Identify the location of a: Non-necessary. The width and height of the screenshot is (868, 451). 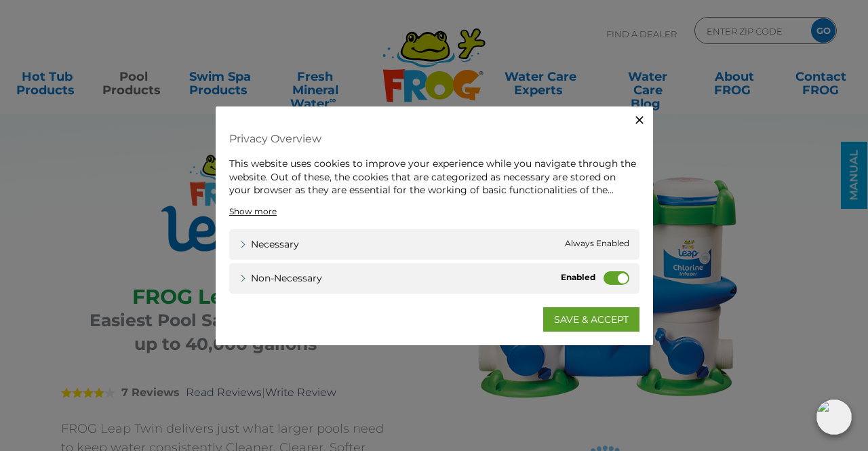
(280, 278).